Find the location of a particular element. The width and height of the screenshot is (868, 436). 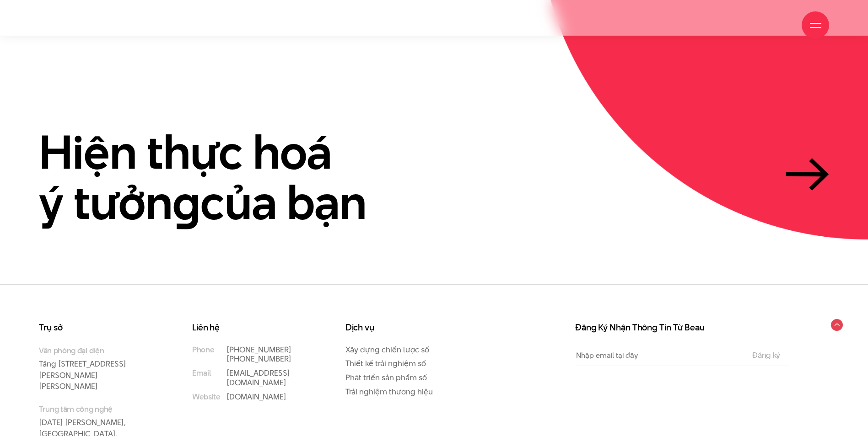

h3: Đăng Ký Nhận Thông Tin Từ Beau is located at coordinates (683, 328).